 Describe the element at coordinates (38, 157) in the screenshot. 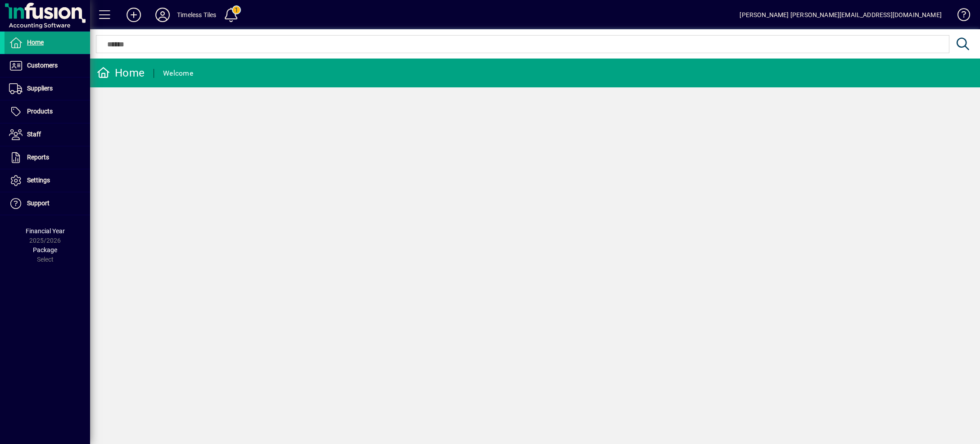

I see `span: Reports` at that location.